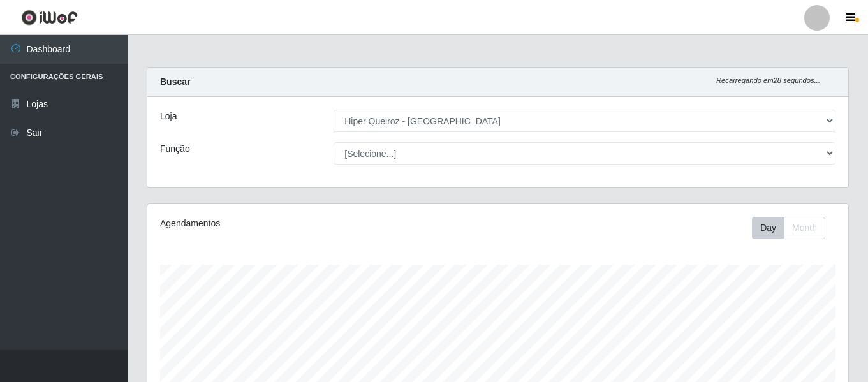 This screenshot has height=382, width=868. I want to click on img: CoreUI Logo, so click(49, 17).